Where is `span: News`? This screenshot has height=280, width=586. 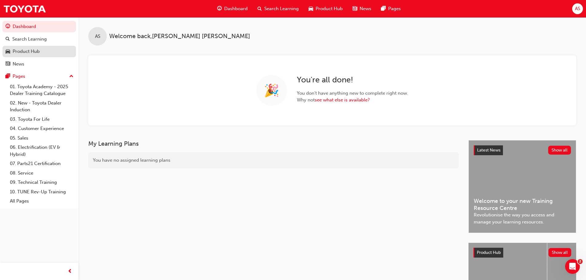
span: News is located at coordinates (366, 9).